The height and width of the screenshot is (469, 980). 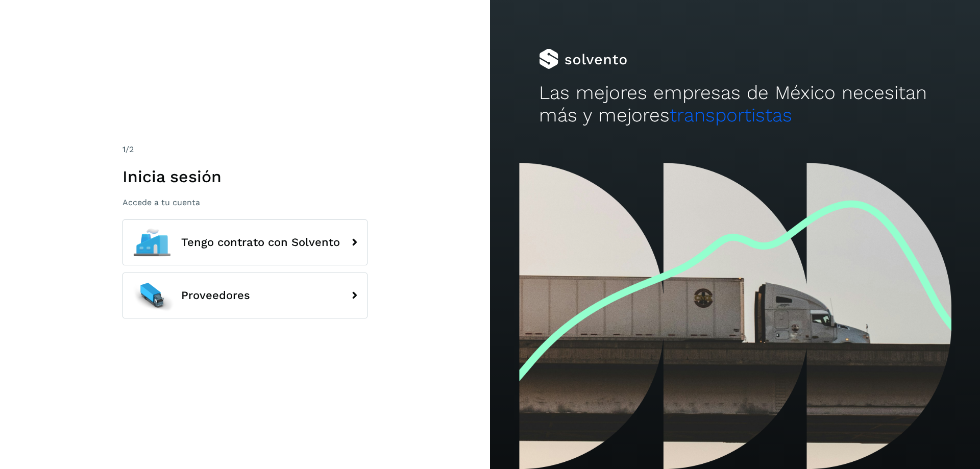 I want to click on p: Accede a tu cuenta, so click(x=245, y=202).